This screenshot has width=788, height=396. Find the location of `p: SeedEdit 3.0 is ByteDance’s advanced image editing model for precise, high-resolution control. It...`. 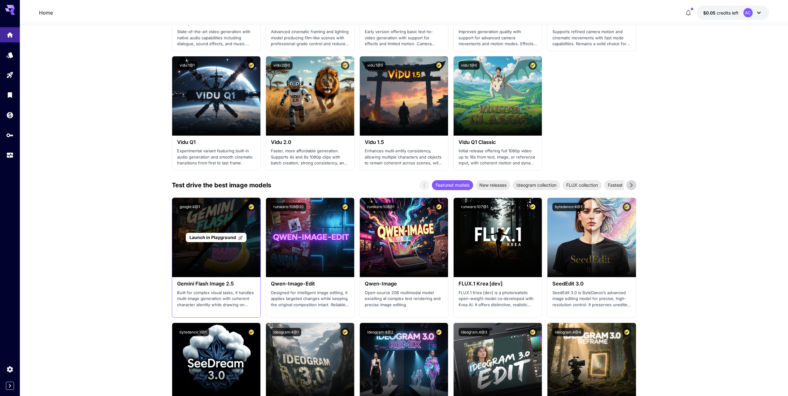

p: SeedEdit 3.0 is ByteDance’s advanced image editing model for precise, high-resolution control. It... is located at coordinates (591, 299).